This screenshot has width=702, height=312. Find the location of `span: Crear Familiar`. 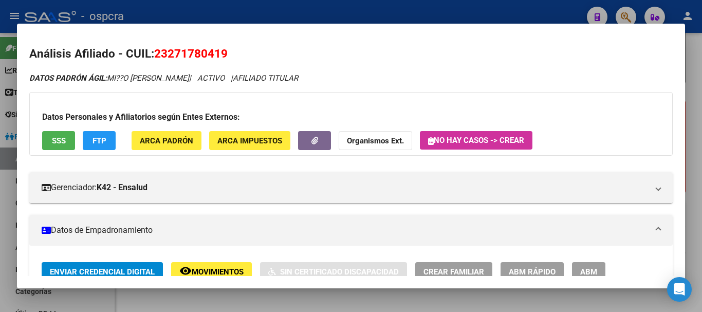

span: Crear Familiar is located at coordinates (454, 272).